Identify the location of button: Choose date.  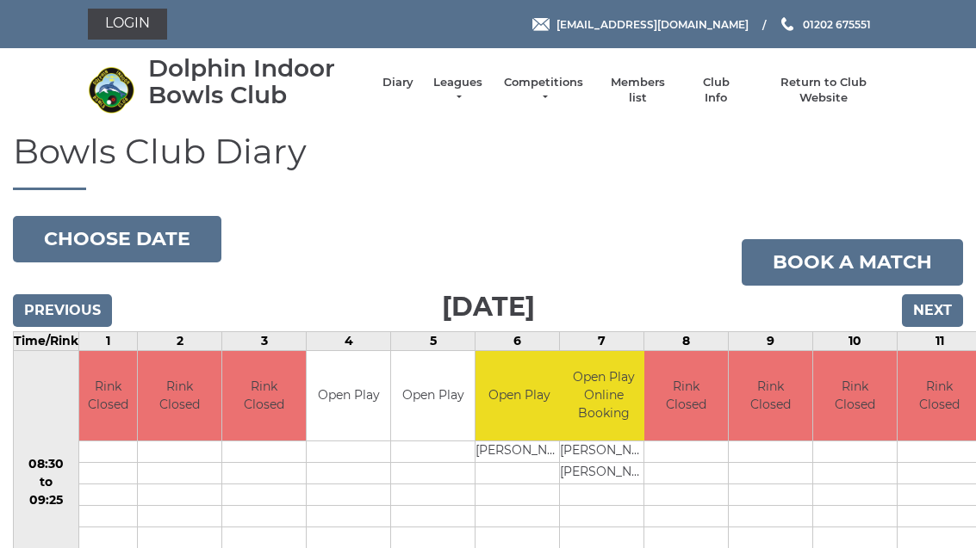
(117, 239).